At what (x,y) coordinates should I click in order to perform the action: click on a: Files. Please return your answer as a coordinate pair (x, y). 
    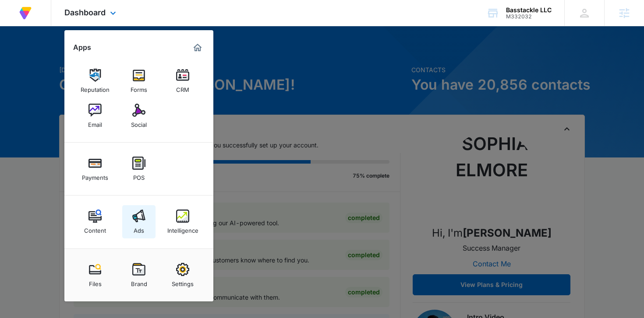
    Looking at the image, I should click on (95, 276).